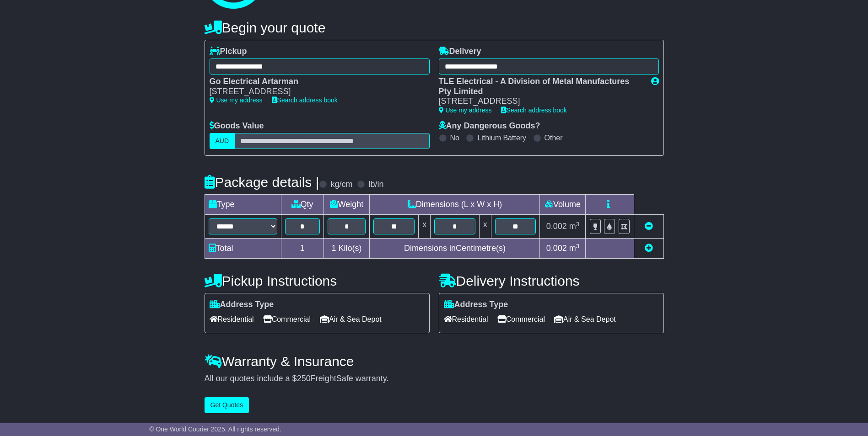  Describe the element at coordinates (434, 361) in the screenshot. I see `h4: Warranty & Insurance` at that location.